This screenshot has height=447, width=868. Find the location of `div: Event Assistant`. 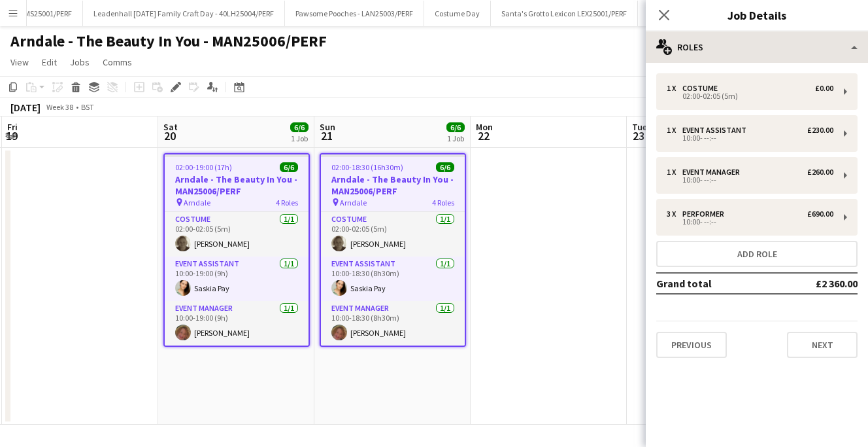

div: Event Assistant is located at coordinates (716, 130).